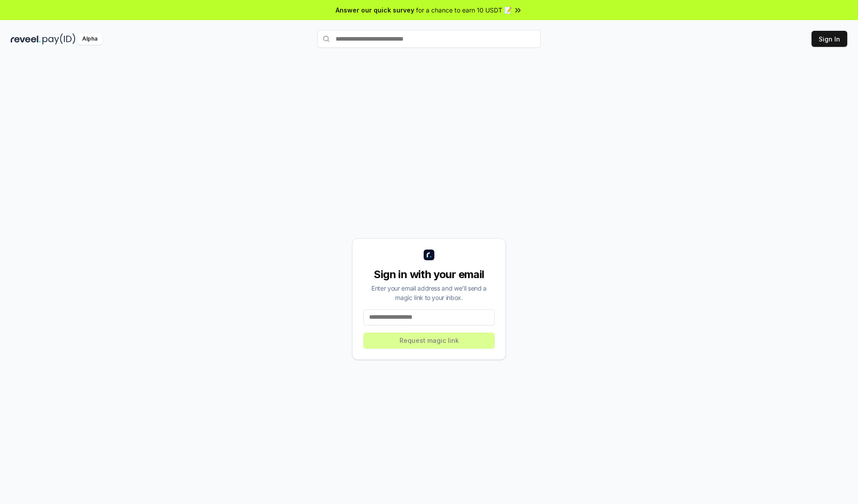  Describe the element at coordinates (375, 10) in the screenshot. I see `span: Answer our quick survey` at that location.